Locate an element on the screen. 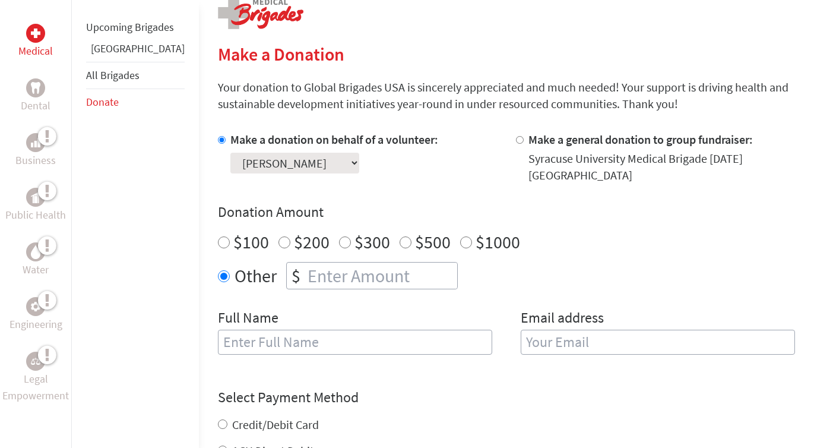 The height and width of the screenshot is (448, 814). label: $1000 is located at coordinates (498, 242).